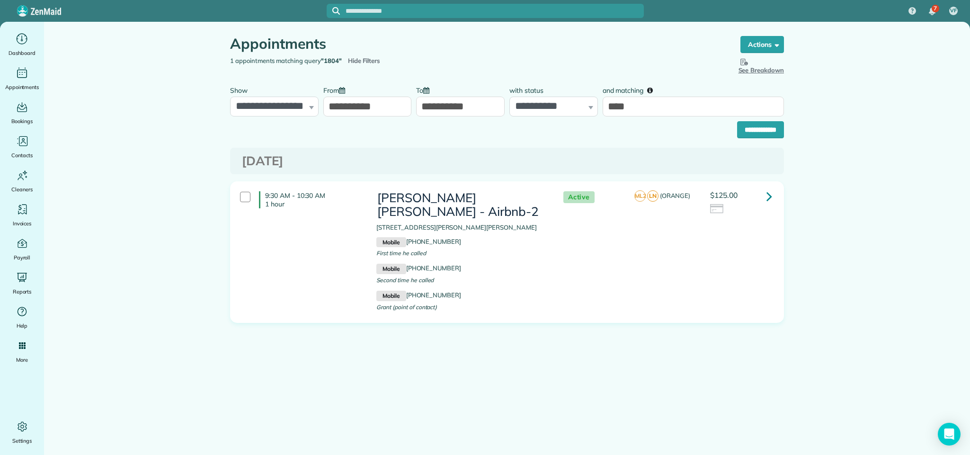 This screenshot has width=970, height=455. What do you see at coordinates (331, 61) in the screenshot?
I see `strong: "1804"` at bounding box center [331, 61].